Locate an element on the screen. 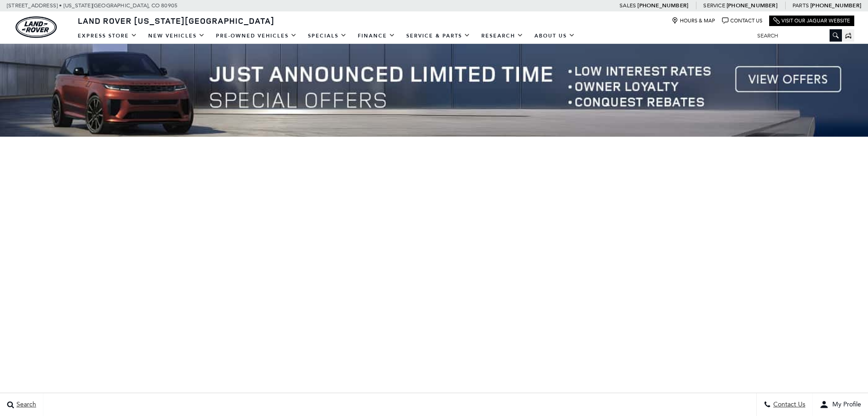 Image resolution: width=868 pixels, height=416 pixels. a: Service & Parts is located at coordinates (439, 35).